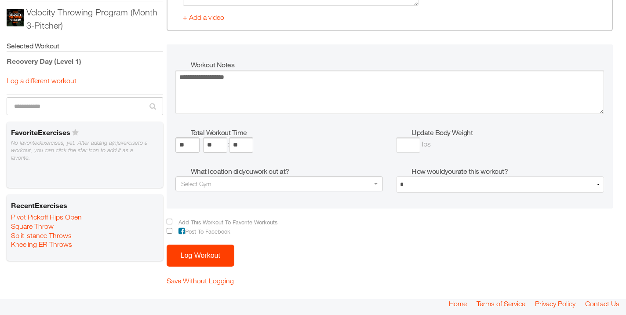 The image size is (626, 315). What do you see at coordinates (397, 65) in the screenshot?
I see `h5: Workout Notes` at bounding box center [397, 65].